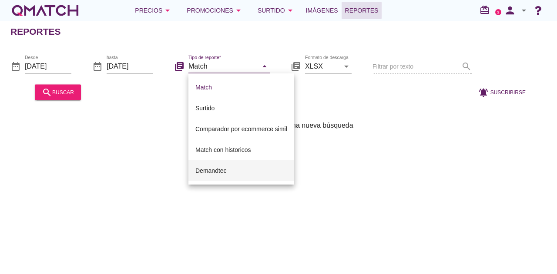 Image resolution: width=557 pixels, height=274 pixels. Describe the element at coordinates (45, 10) in the screenshot. I see `div: white-qmatch-logo` at that location.